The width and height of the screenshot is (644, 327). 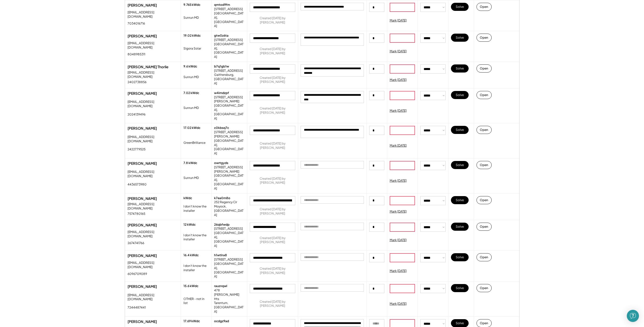 What do you see at coordinates (191, 93) in the screenshot?
I see `div: 7.02 kWdc` at bounding box center [191, 93].